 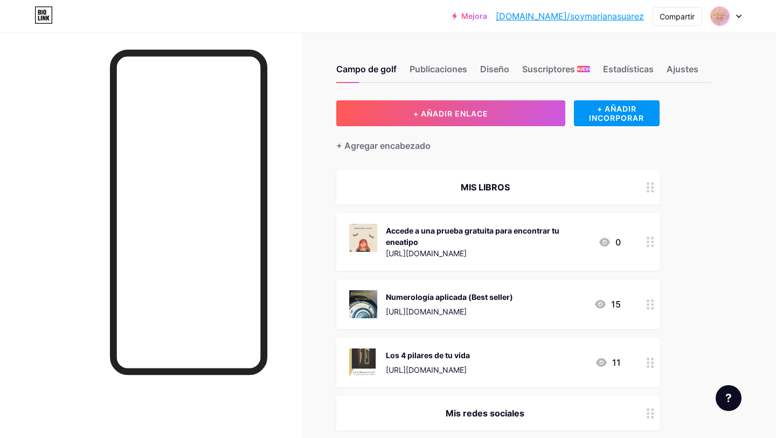 What do you see at coordinates (617, 362) in the screenshot?
I see `font: 11` at bounding box center [617, 362].